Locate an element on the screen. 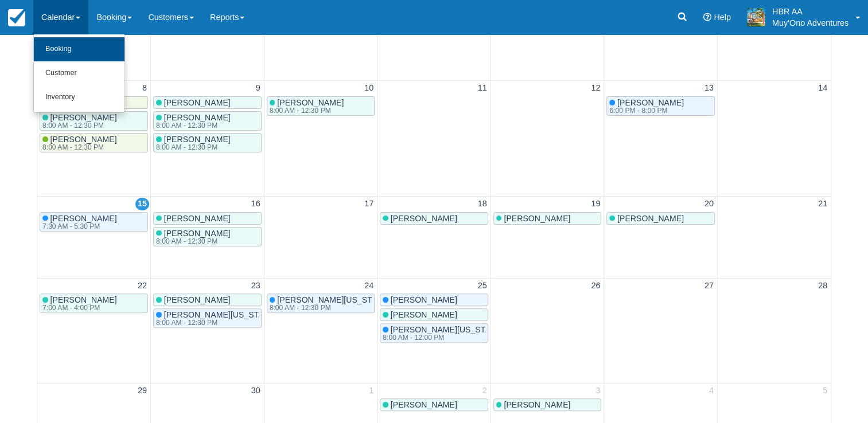 This screenshot has height=423, width=868. a: 11 is located at coordinates (483, 88).